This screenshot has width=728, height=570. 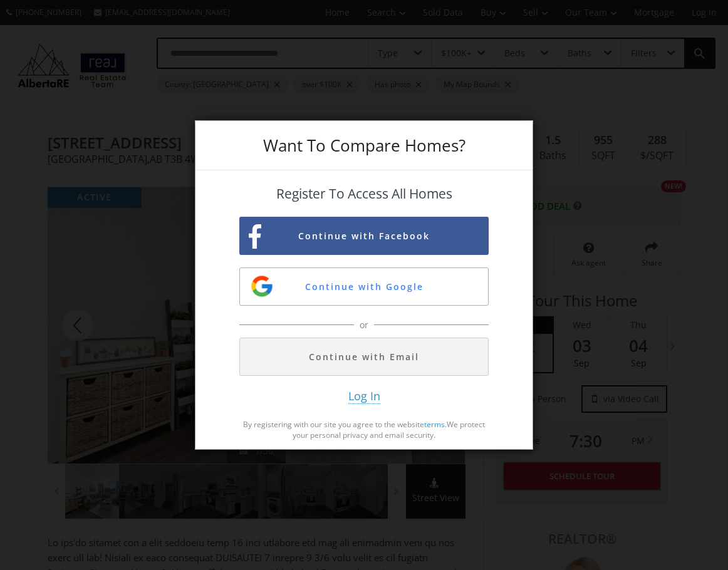 What do you see at coordinates (364, 430) in the screenshot?
I see `p: By registering with our site you agree to the website . We protect your personal privacy and emai...` at bounding box center [364, 430].